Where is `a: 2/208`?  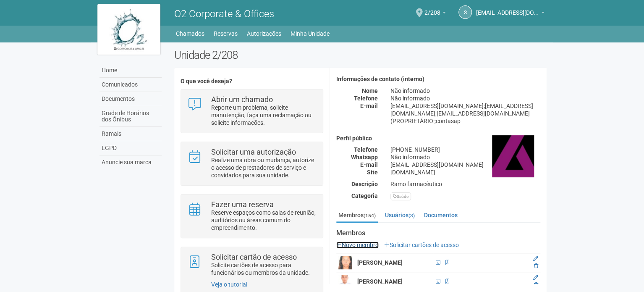
a: 2/208 is located at coordinates (435, 14).